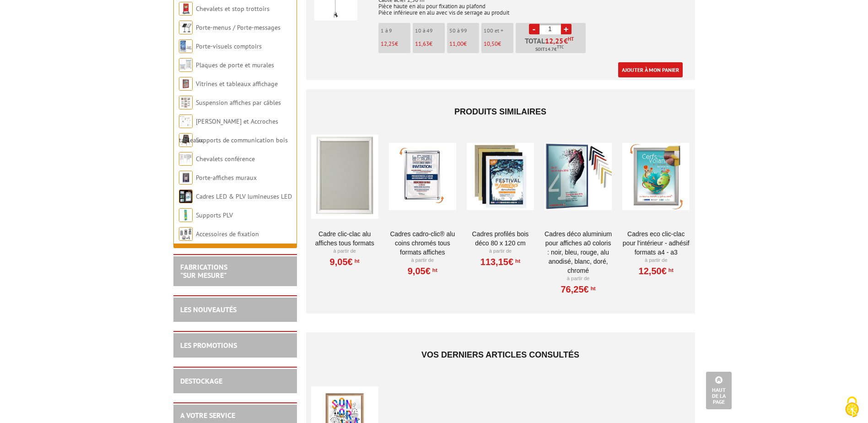 This screenshot has height=423, width=868. I want to click on span: Produits similaires, so click(500, 112).